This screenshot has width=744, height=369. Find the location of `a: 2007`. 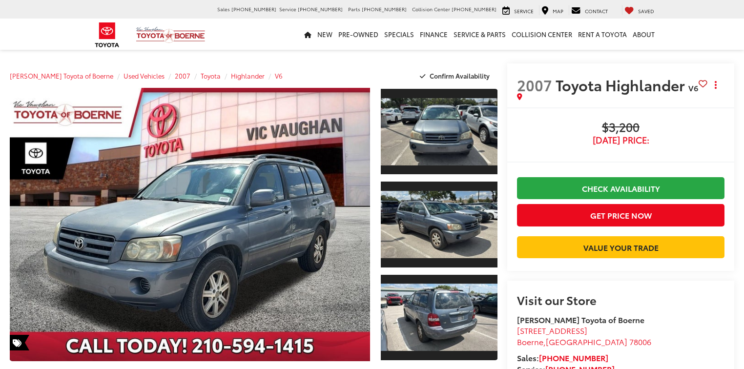

a: 2007 is located at coordinates (183, 76).